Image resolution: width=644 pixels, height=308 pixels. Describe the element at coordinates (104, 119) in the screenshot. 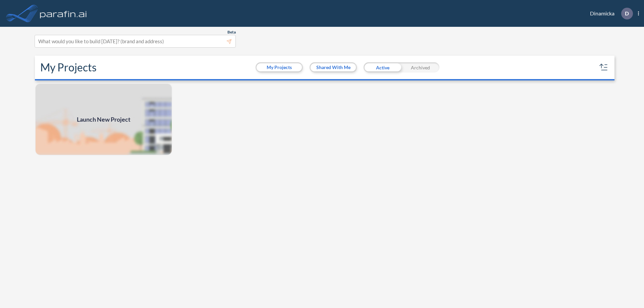

I see `span: Launch New Project` at that location.